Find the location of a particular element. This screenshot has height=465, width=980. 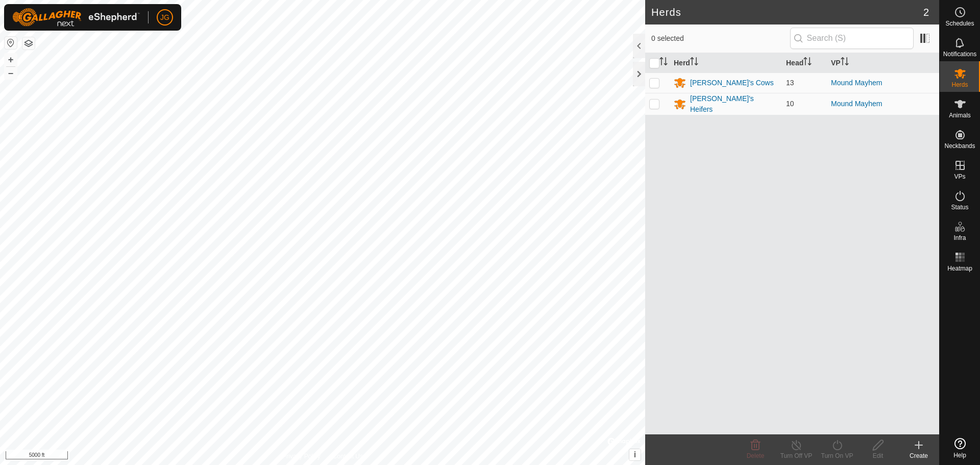

span: JG is located at coordinates (165, 17).